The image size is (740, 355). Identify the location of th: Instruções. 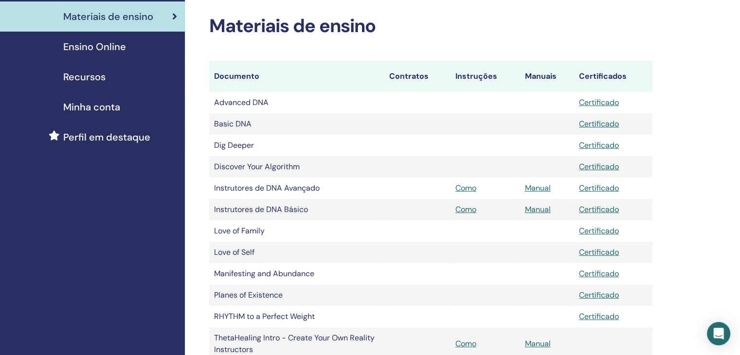
(485, 76).